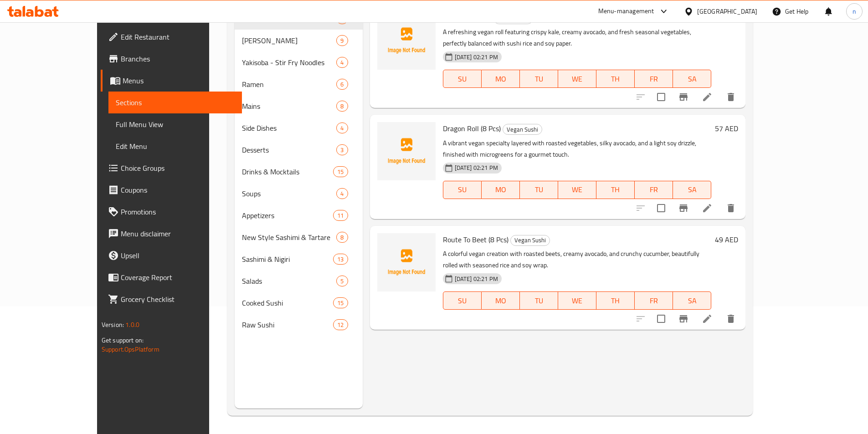 The height and width of the screenshot is (434, 868). Describe the element at coordinates (342, 237) in the screenshot. I see `span: 8` at that location.